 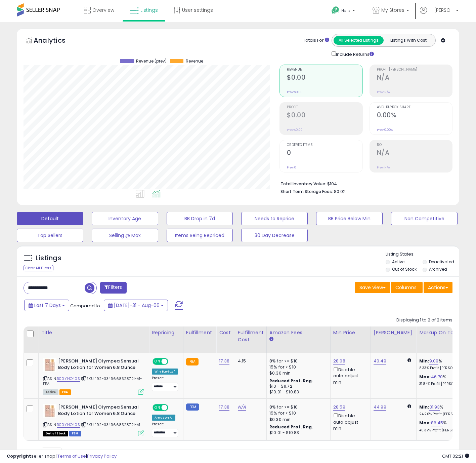 What do you see at coordinates (339, 407) in the screenshot?
I see `a: 28.59` at bounding box center [339, 407].